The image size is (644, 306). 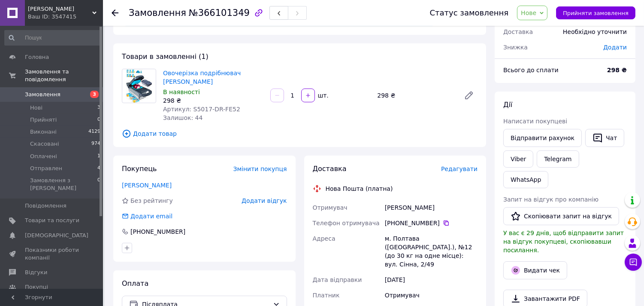 What do you see at coordinates (36, 272) in the screenshot?
I see `span: Відгуки` at bounding box center [36, 272].